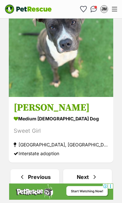 The image size is (122, 203). I want to click on div: Sweet Girl, so click(61, 131).